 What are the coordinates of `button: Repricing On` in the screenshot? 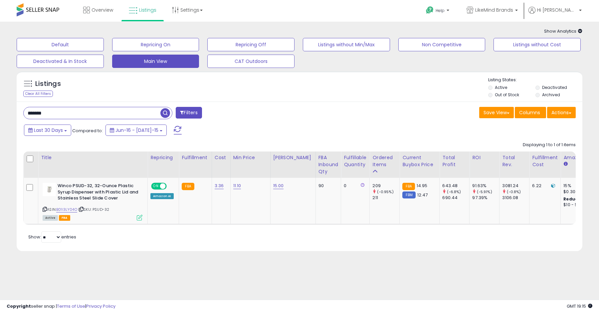 It's located at (156, 45).